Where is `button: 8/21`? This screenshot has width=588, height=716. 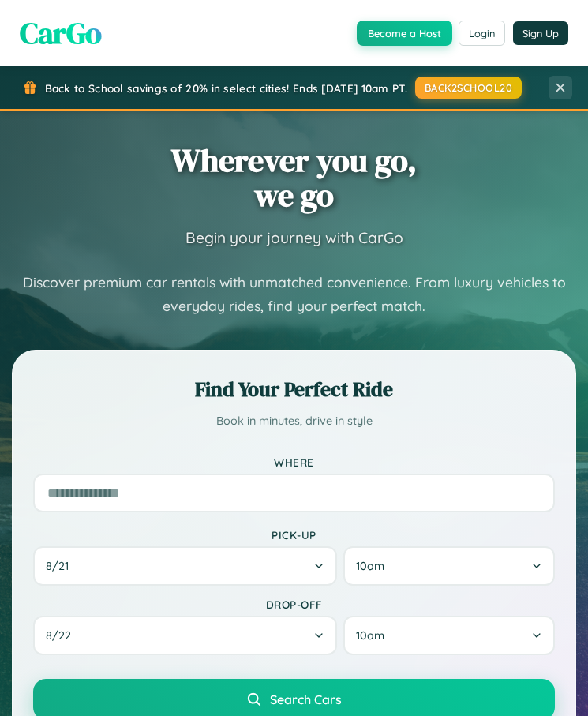 button: 8/21 is located at coordinates (185, 566).